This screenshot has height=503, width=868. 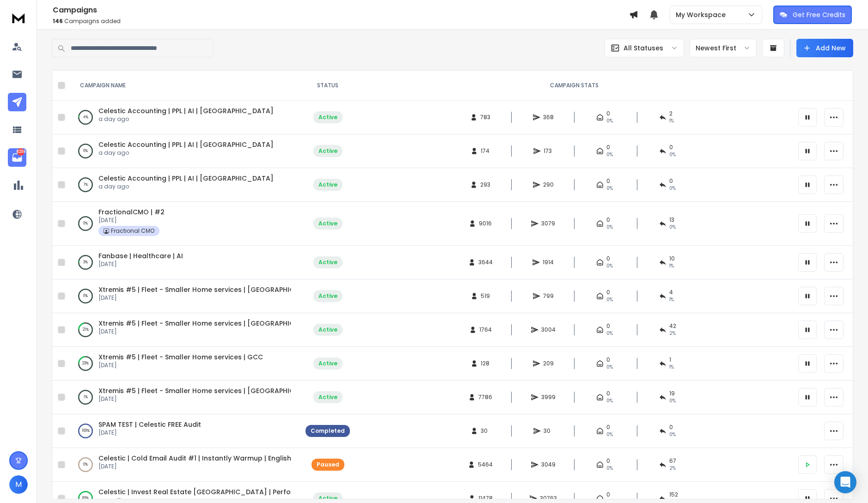 What do you see at coordinates (723, 48) in the screenshot?
I see `button: Newest First` at bounding box center [723, 48].